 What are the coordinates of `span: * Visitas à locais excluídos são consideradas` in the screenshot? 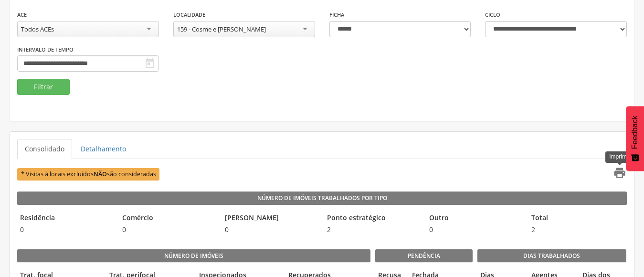 It's located at (88, 174).